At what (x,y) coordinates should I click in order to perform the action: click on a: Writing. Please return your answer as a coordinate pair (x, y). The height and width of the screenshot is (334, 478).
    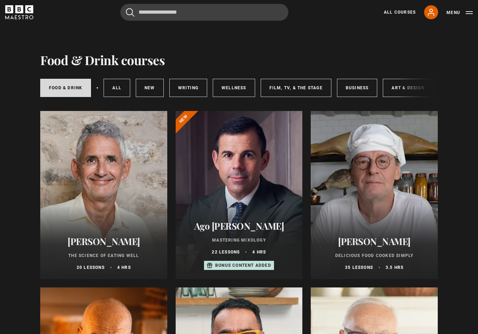
    Looking at the image, I should click on (188, 88).